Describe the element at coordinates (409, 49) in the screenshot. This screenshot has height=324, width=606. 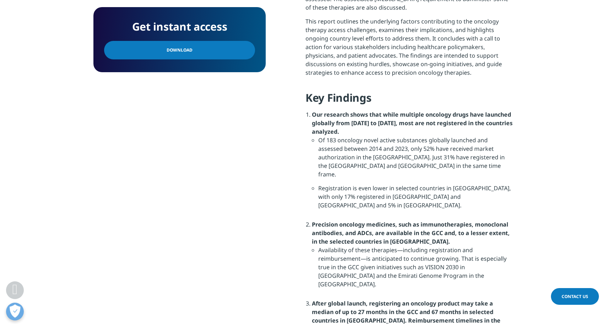
I see `p: This report outlines the underlying factors contributing to the oncology therapy access challenge...` at that location.